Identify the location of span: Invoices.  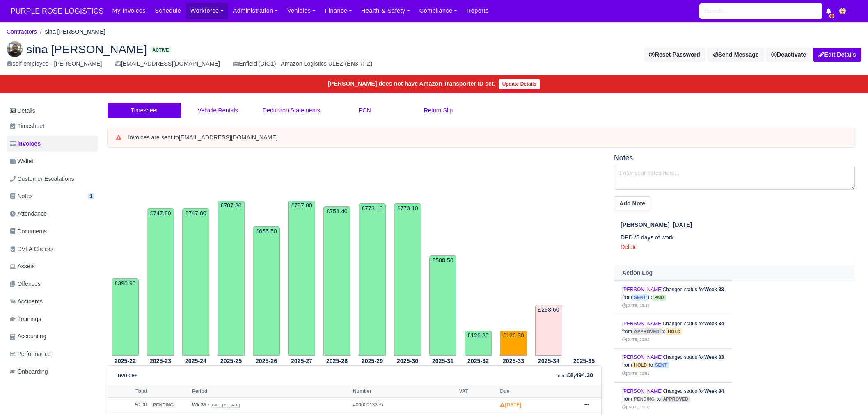
(25, 144).